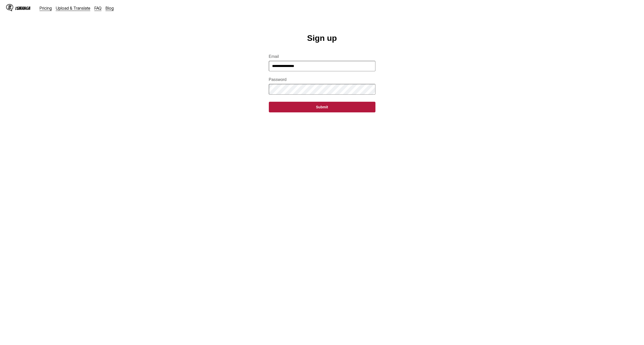 This screenshot has height=345, width=644. Describe the element at coordinates (322, 107) in the screenshot. I see `button: Submit` at that location.